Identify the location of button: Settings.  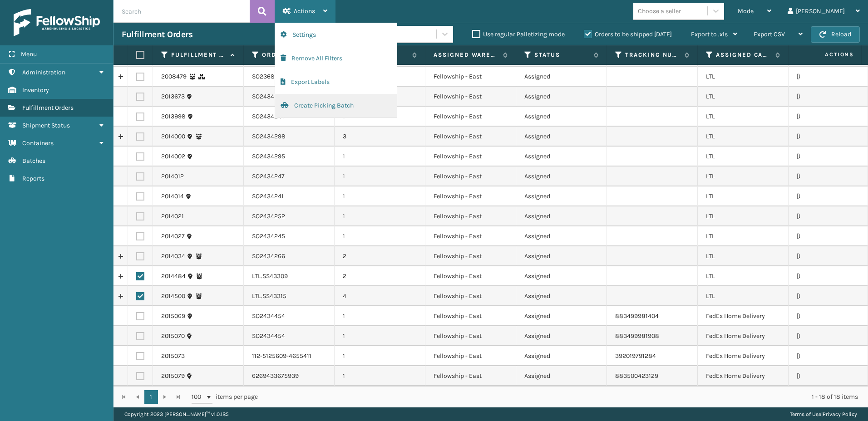
(336, 35).